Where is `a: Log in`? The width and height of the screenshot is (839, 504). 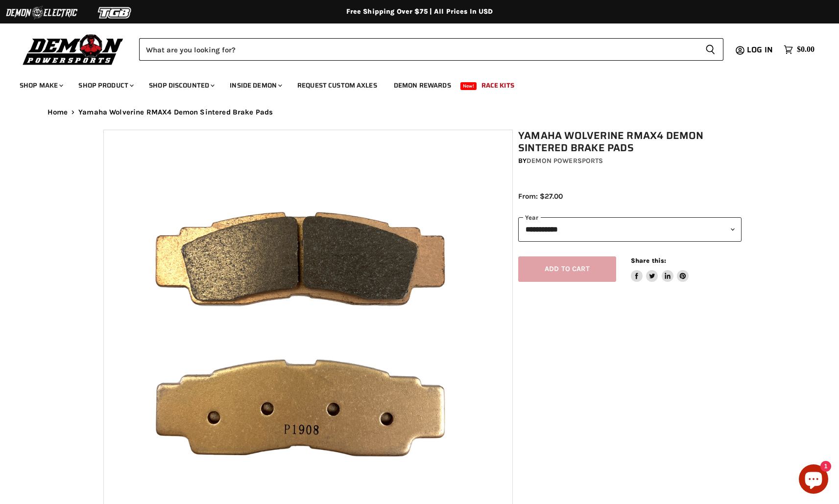 a: Log in is located at coordinates (760, 50).